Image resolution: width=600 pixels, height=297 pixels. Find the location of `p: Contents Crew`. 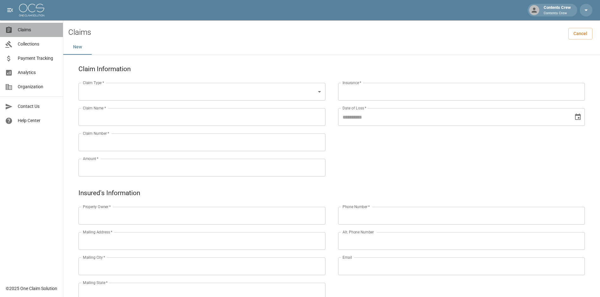

p: Contents Crew is located at coordinates (557, 13).